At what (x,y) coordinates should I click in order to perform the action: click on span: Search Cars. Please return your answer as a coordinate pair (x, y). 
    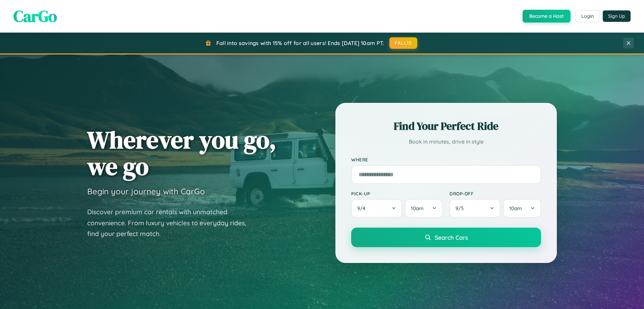
    Looking at the image, I should click on (452, 237).